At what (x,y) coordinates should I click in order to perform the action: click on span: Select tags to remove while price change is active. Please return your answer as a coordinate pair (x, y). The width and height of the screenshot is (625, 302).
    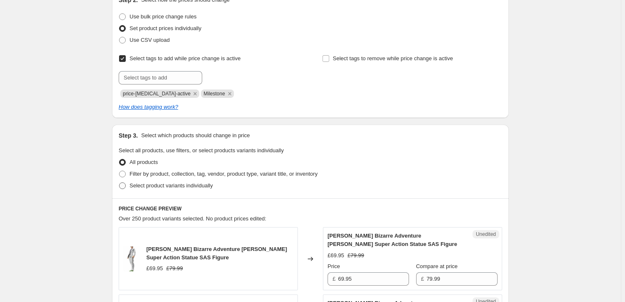
    Looking at the image, I should click on (393, 58).